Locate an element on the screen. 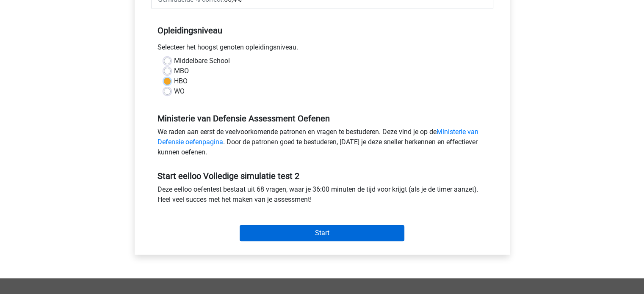 This screenshot has width=644, height=294. input: Start is located at coordinates (321, 233).